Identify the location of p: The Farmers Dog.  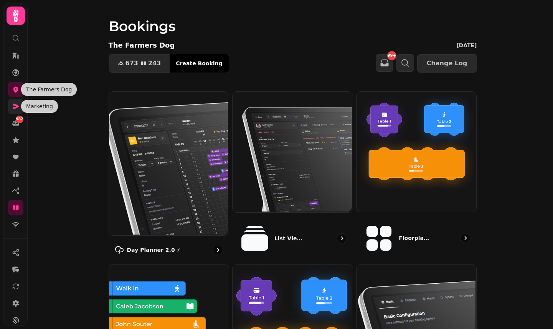
(142, 45).